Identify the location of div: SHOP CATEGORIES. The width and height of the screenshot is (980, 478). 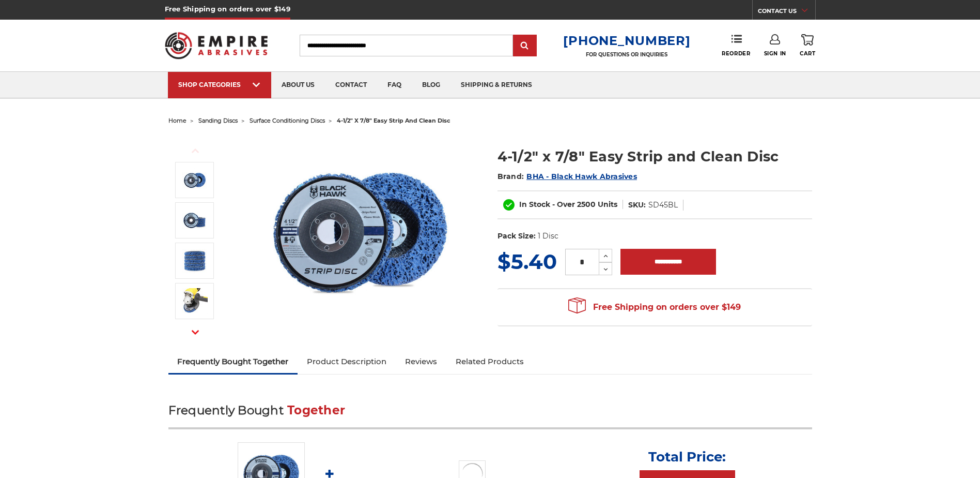
(220, 84).